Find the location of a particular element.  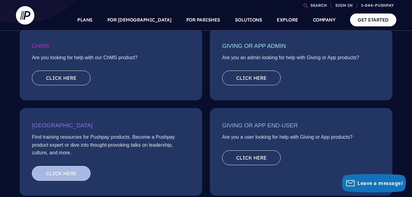

a: FOR PARISHES is located at coordinates (203, 20).